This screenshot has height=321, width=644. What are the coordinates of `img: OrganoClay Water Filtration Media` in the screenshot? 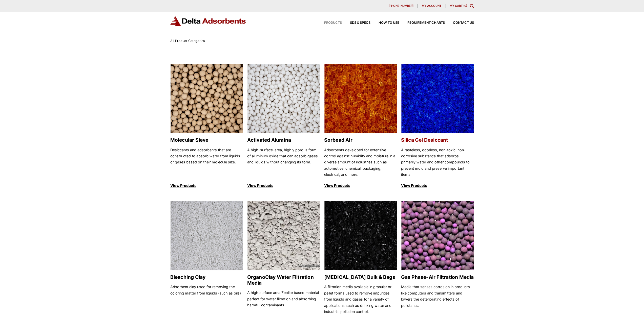 It's located at (284, 236).